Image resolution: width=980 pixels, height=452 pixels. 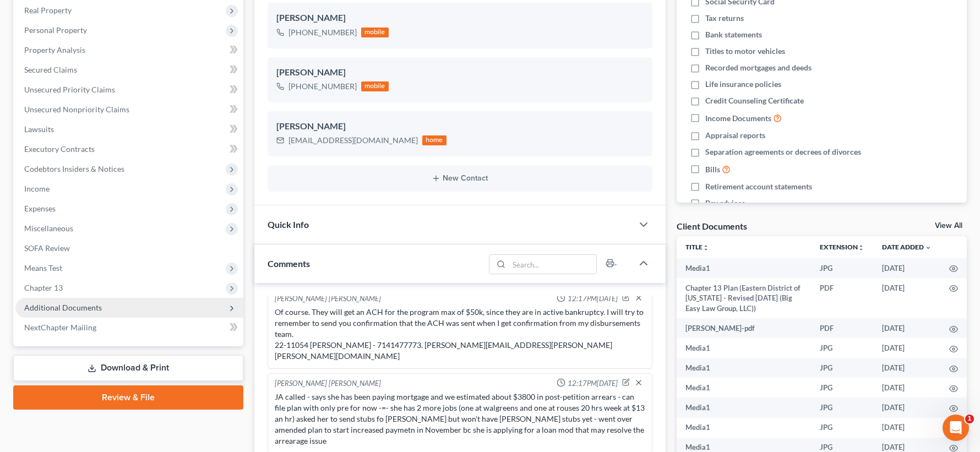 I want to click on span: Secured Claims, so click(x=51, y=69).